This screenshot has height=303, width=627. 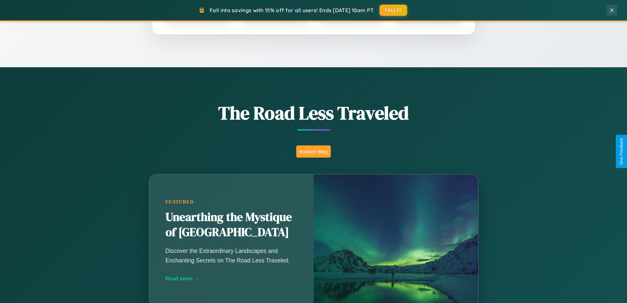 What do you see at coordinates (393, 10) in the screenshot?
I see `button: FALL15` at bounding box center [393, 10].